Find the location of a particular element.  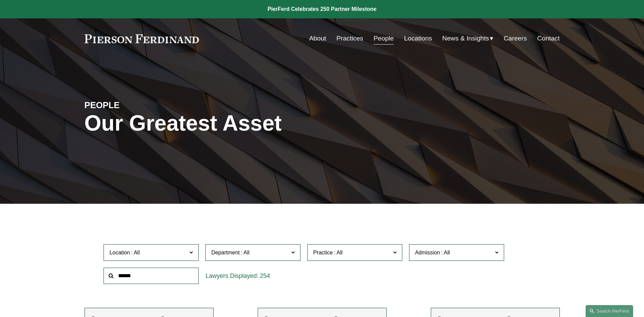

a: Search this site is located at coordinates (609, 311).